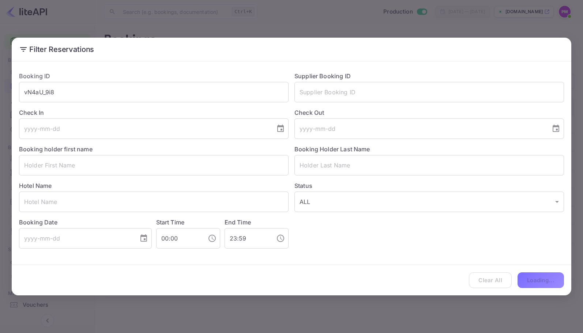  Describe the element at coordinates (85, 222) in the screenshot. I see `label: Booking Date` at that location.